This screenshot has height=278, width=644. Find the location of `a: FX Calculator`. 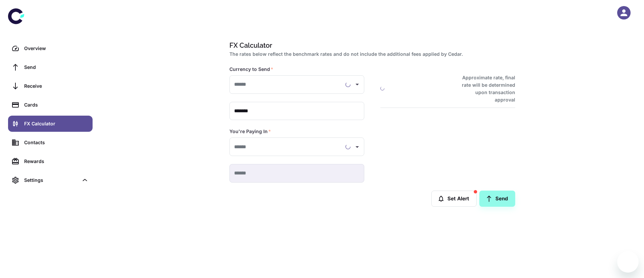

a: FX Calculator is located at coordinates (51, 124).